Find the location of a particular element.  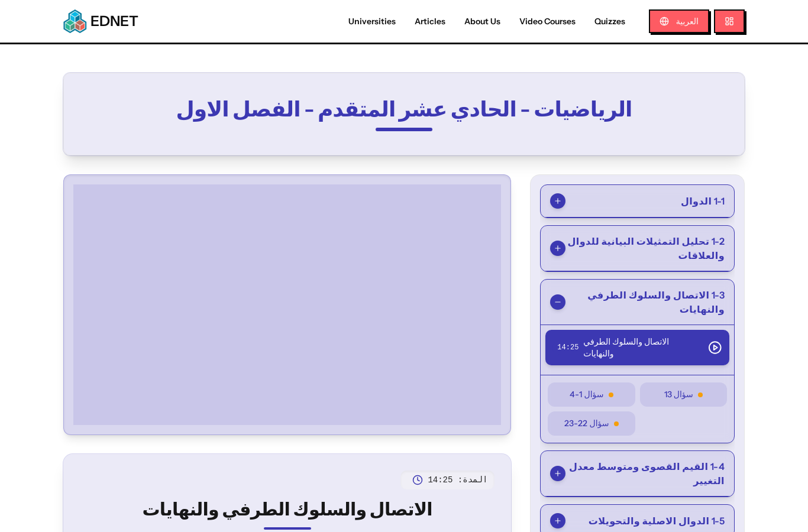

span: سؤال 22-23 is located at coordinates (587, 424).